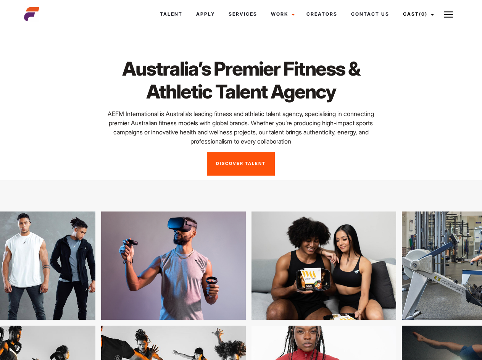  Describe the element at coordinates (241, 127) in the screenshot. I see `p: AEFM International is Australia’s leading fitness and athletic talent agency, specialising in con...` at that location.